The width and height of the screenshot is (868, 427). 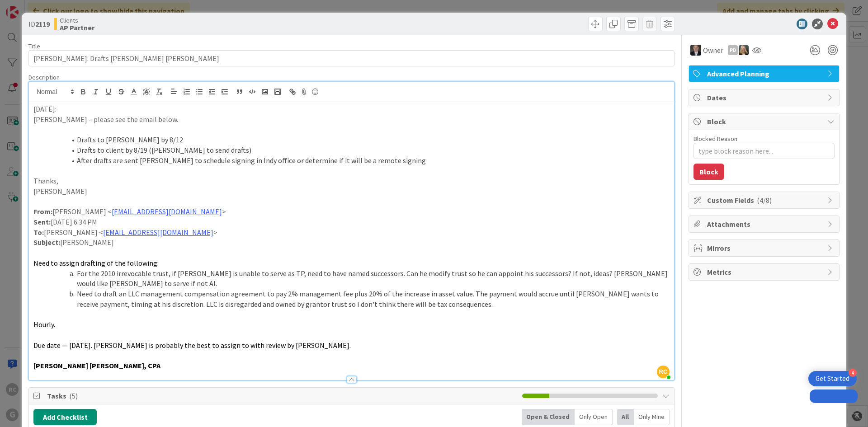 I want to click on span: Custom Fields, so click(x=765, y=200).